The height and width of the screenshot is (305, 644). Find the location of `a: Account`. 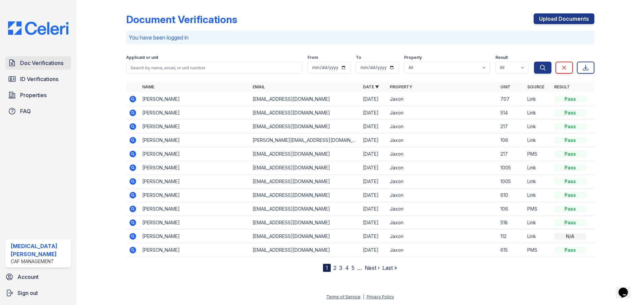

a: Account is located at coordinates (38, 277).